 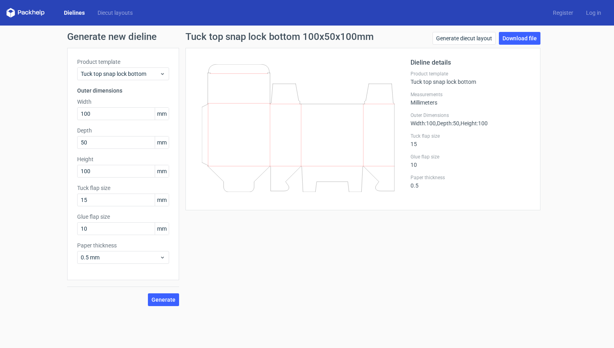 I want to click on a: Log in, so click(x=593, y=13).